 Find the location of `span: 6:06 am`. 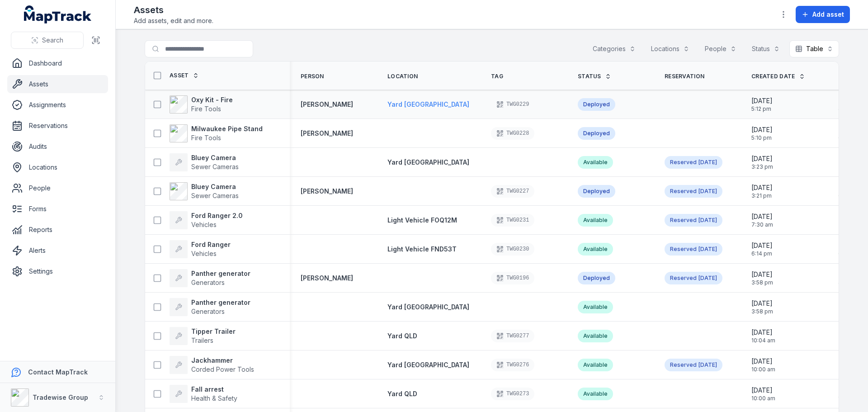

span: 6:06 am is located at coordinates (849, 138).